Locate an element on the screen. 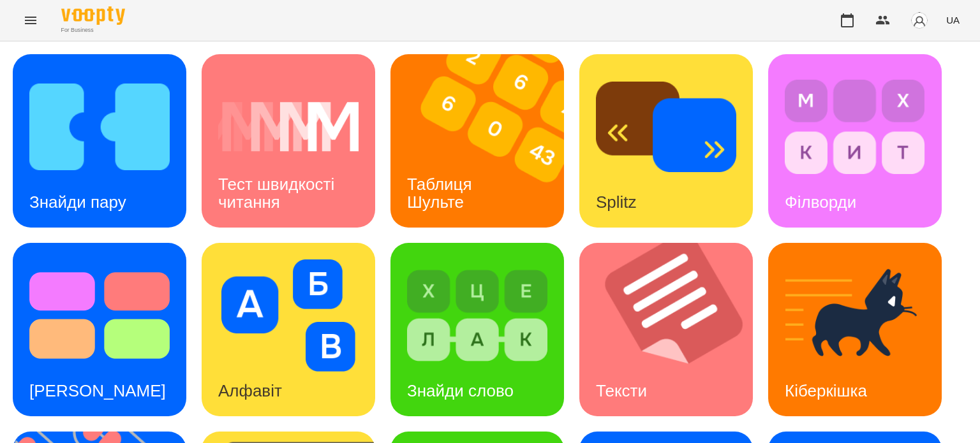 This screenshot has width=980, height=443. span: UA is located at coordinates (953, 20).